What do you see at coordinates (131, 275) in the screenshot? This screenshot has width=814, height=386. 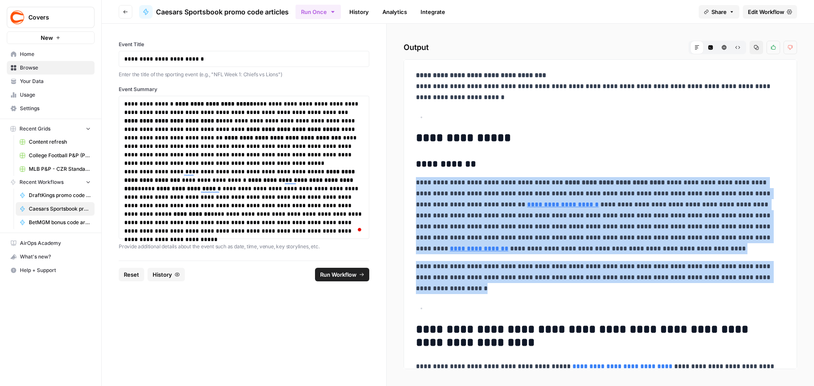 I see `button: Reset` at bounding box center [131, 275].